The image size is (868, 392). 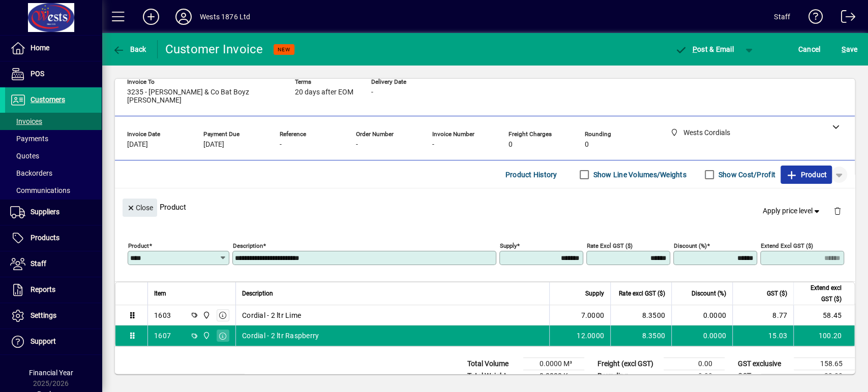 What do you see at coordinates (838, 211) in the screenshot?
I see `app-page-header-button: Delete` at bounding box center [838, 211].